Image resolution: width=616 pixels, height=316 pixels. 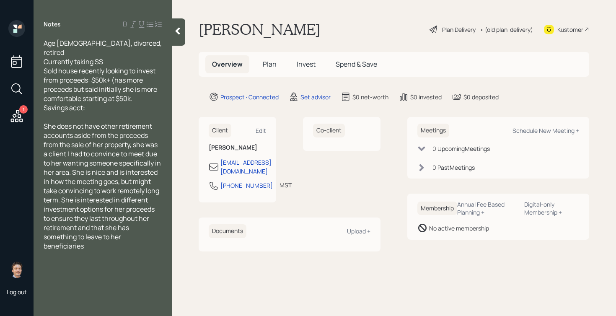 I want to click on div: Annual Fee Based Planning +, so click(x=487, y=208).